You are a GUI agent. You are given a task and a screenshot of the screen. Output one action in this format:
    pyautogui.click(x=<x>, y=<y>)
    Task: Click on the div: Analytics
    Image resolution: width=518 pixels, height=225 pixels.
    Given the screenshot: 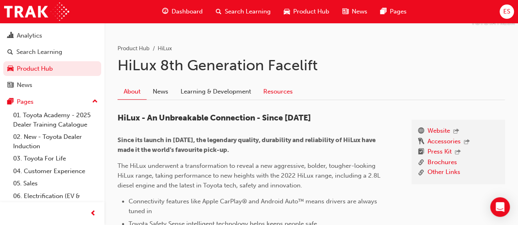 What is the action you would take?
    pyautogui.click(x=29, y=36)
    